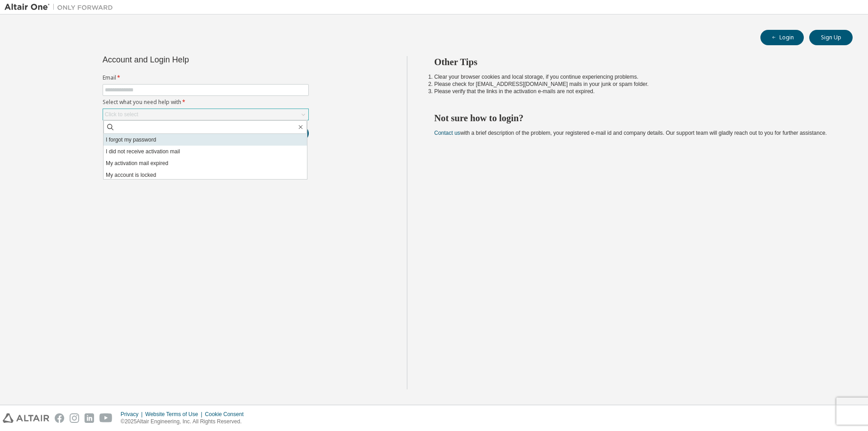 Image resolution: width=868 pixels, height=431 pixels. I want to click on div: Privacy, so click(133, 414).